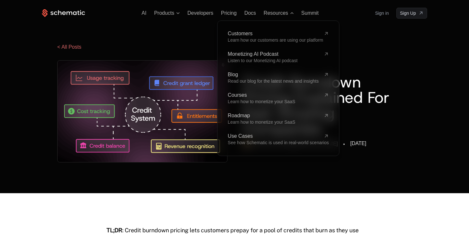 The height and width of the screenshot is (239, 469). Describe the element at coordinates (275, 95) in the screenshot. I see `span: Courses` at that location.